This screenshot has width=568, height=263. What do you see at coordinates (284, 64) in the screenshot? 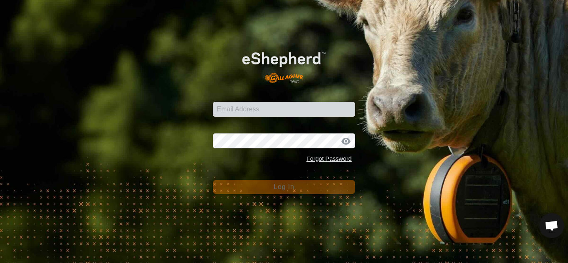
I see `img: E-shepherd Logo` at bounding box center [284, 64].